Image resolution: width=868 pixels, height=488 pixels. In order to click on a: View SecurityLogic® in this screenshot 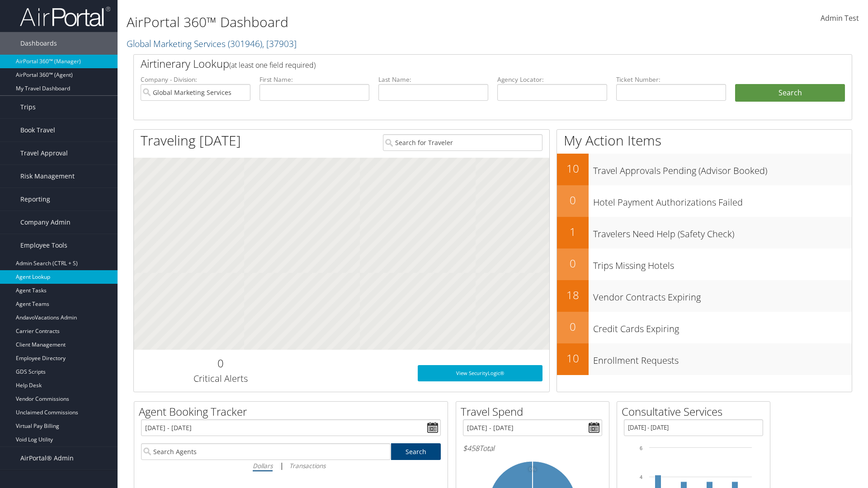, I will do `click(480, 374)`.